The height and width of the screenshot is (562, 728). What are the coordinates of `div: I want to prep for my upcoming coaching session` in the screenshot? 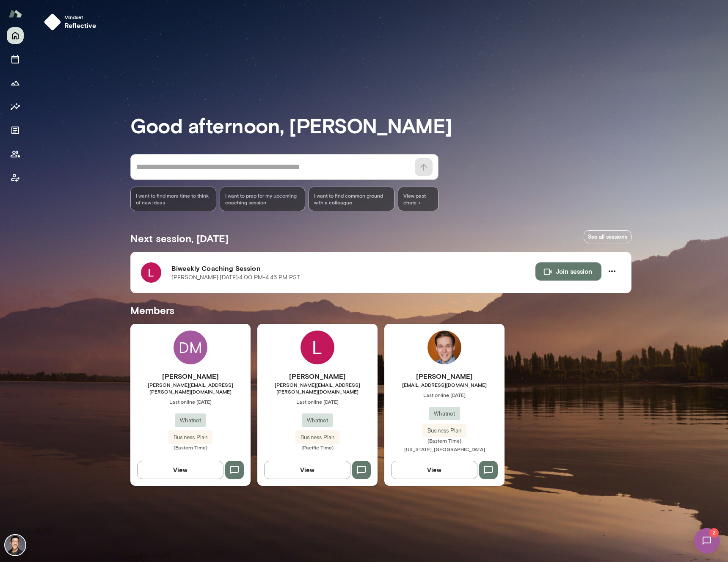 It's located at (263, 199).